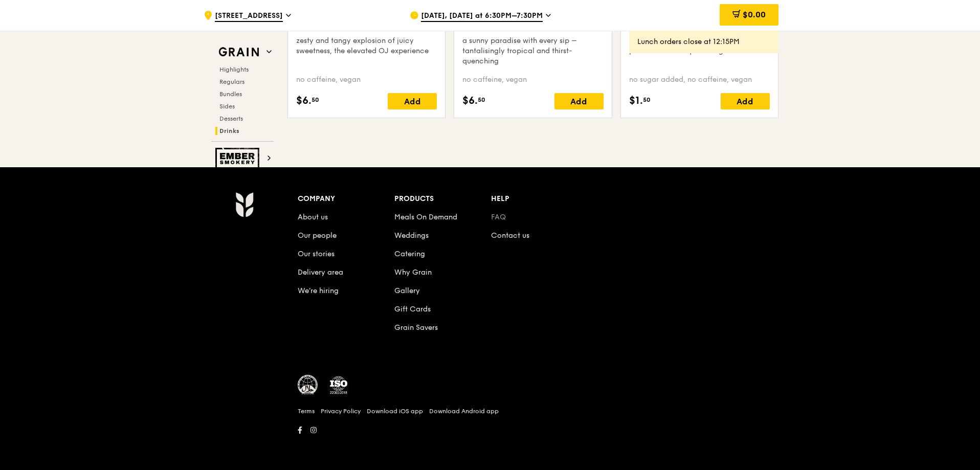 The width and height of the screenshot is (980, 470). What do you see at coordinates (227, 106) in the screenshot?
I see `span: Sides` at bounding box center [227, 106].